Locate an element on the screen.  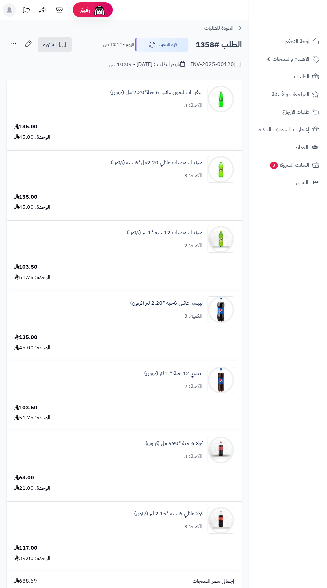
img: 1747541306-e6e5e2d5-9b67-463e-b81b-59a02ee4-90x90.jpg is located at coordinates (221, 99).